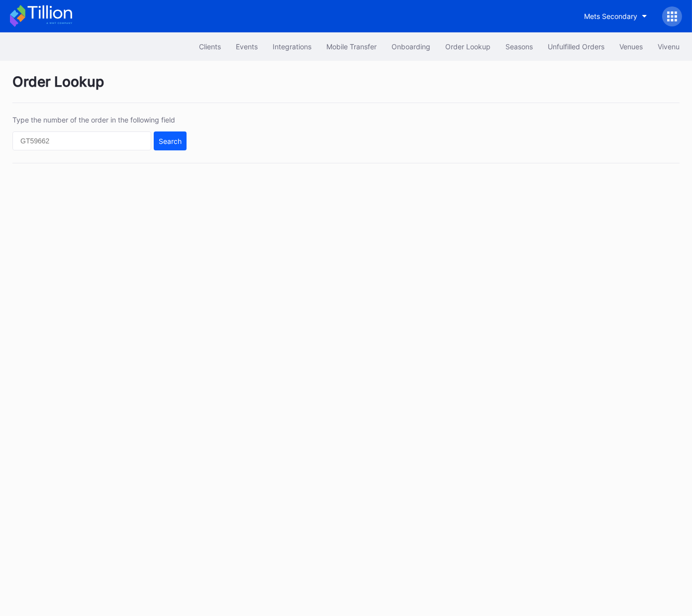  What do you see at coordinates (669, 46) in the screenshot?
I see `div: Vivenu` at bounding box center [669, 46].